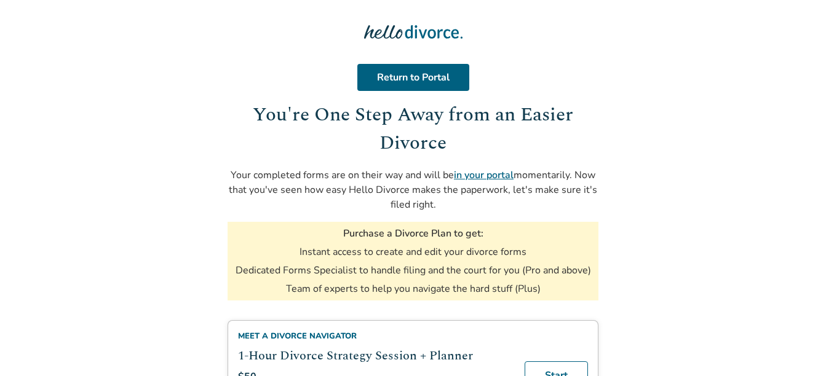  Describe the element at coordinates (483, 175) in the screenshot. I see `a: in your portal` at that location.